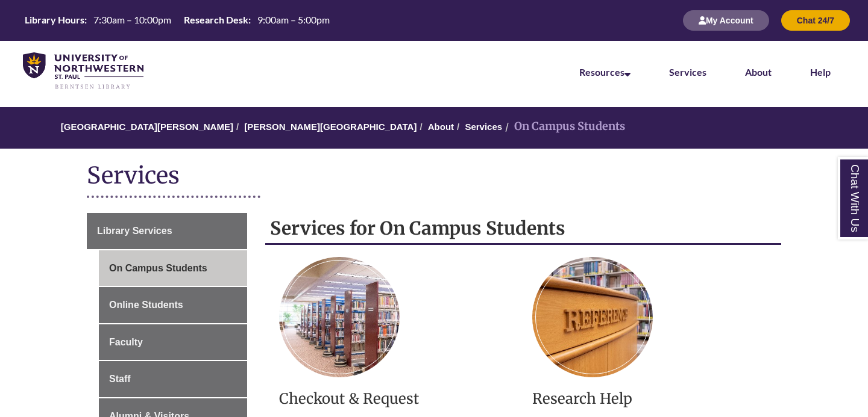  I want to click on a: Faculty, so click(173, 343).